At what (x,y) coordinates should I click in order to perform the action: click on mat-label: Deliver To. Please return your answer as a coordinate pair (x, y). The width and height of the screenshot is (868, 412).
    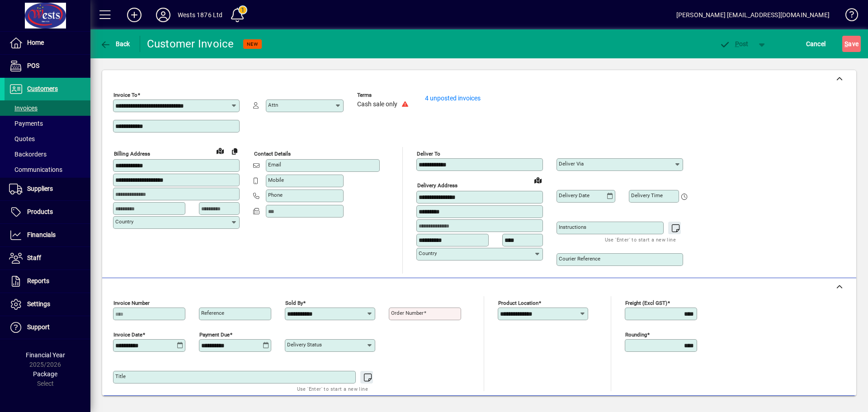
    Looking at the image, I should click on (428, 154).